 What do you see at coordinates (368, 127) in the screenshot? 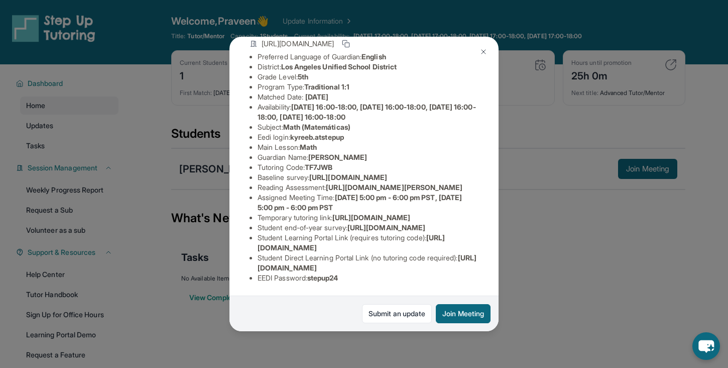
I see `li: Subject :` at bounding box center [368, 127].